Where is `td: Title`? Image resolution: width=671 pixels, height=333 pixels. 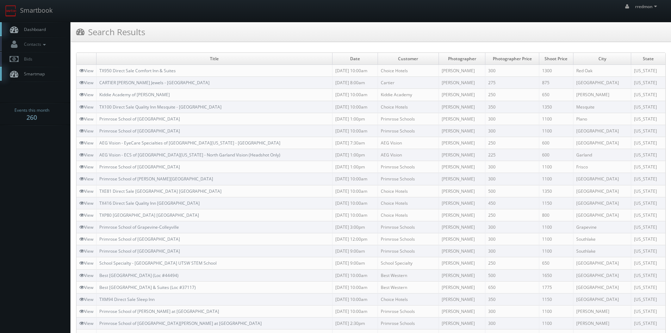 td: Title is located at coordinates (215, 59).